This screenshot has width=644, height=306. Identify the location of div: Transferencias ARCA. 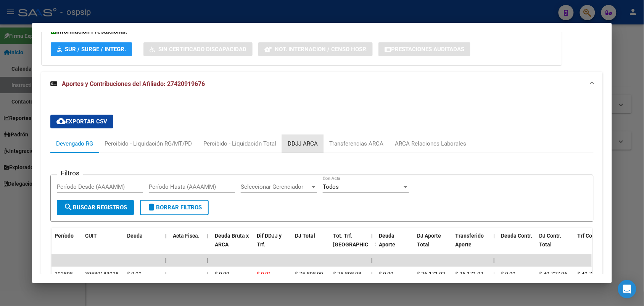
(356, 144).